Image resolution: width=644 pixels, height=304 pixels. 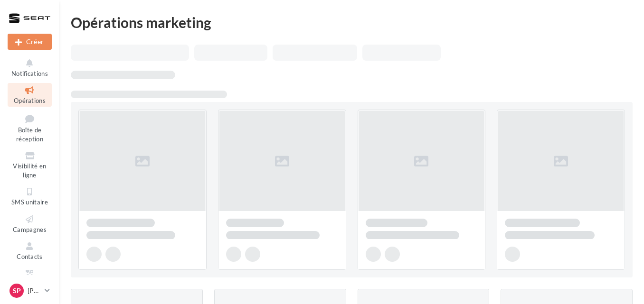 I want to click on a: Boîte de réception, so click(x=29, y=127).